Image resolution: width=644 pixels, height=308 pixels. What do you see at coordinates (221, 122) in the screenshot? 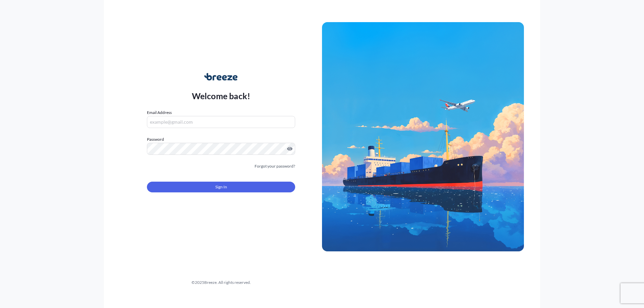
I see `input: example@gmail.com` at bounding box center [221, 122].